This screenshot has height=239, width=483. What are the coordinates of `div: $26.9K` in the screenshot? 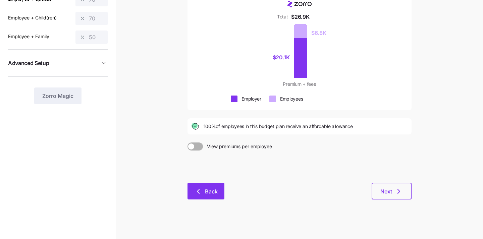 It's located at (300, 17).